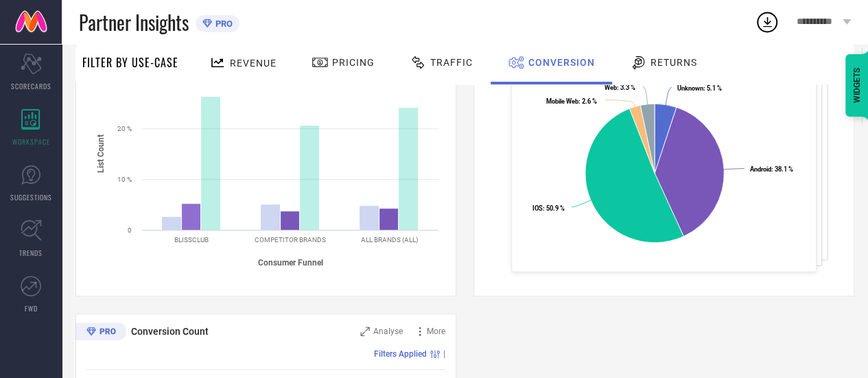 The height and width of the screenshot is (378, 868). What do you see at coordinates (365, 331) in the screenshot?
I see `svg: Zoom` at bounding box center [365, 331].